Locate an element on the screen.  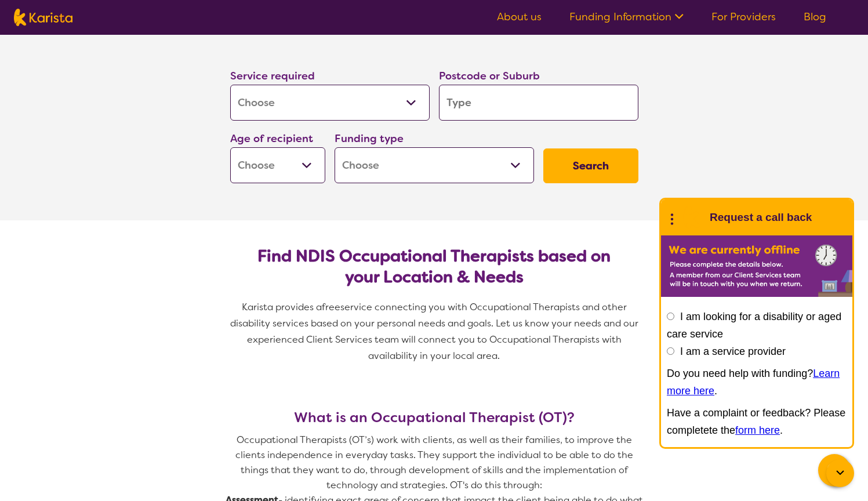
h3: What is an Occupational Therapist (OT)? is located at coordinates (434, 417).